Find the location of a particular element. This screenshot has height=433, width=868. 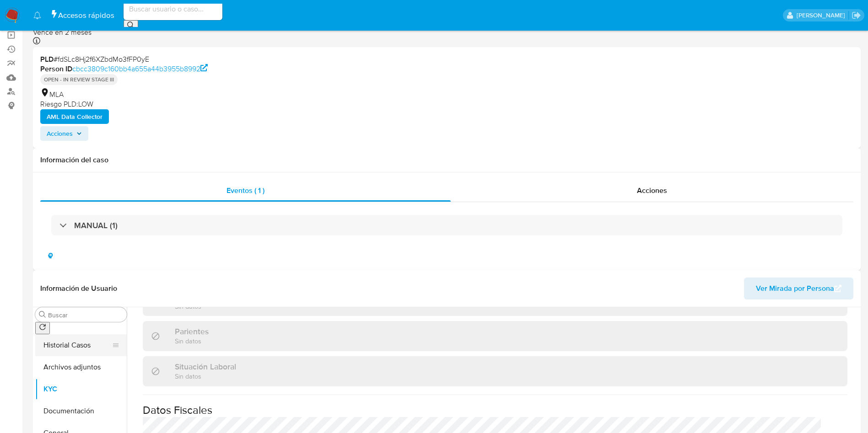

button: AML Data Collector is located at coordinates (75, 117).